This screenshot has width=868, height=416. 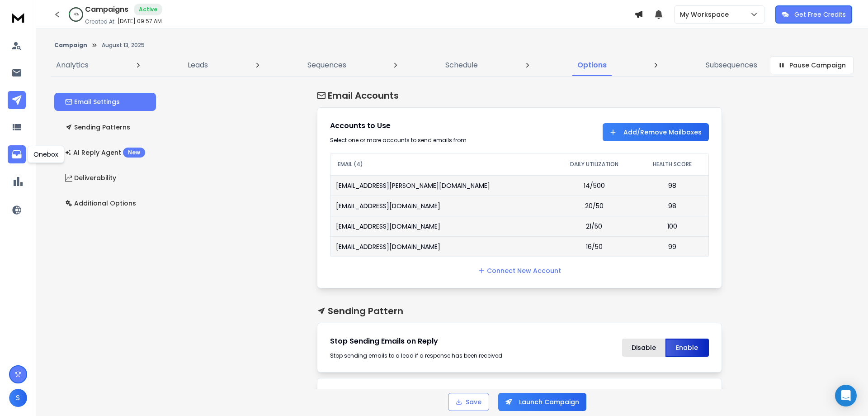 I want to click on p: Get Free Credits, so click(x=821, y=14).